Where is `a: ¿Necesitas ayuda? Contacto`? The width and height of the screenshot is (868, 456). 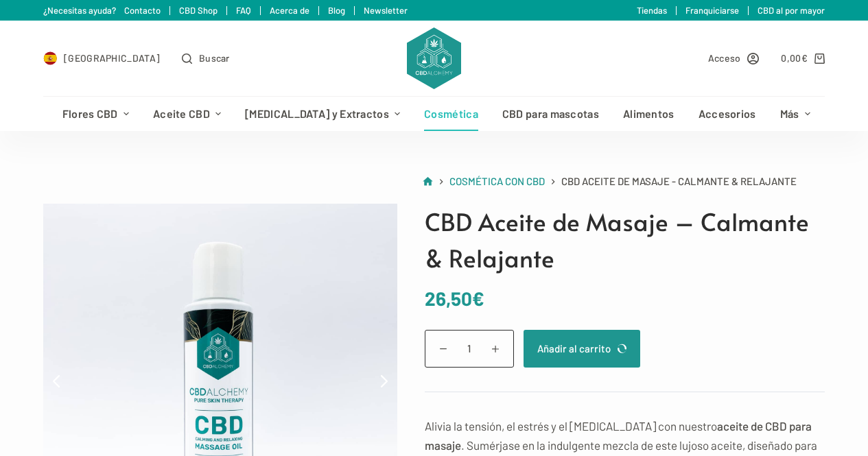
a: ¿Necesitas ayuda? Contacto is located at coordinates (102, 10).